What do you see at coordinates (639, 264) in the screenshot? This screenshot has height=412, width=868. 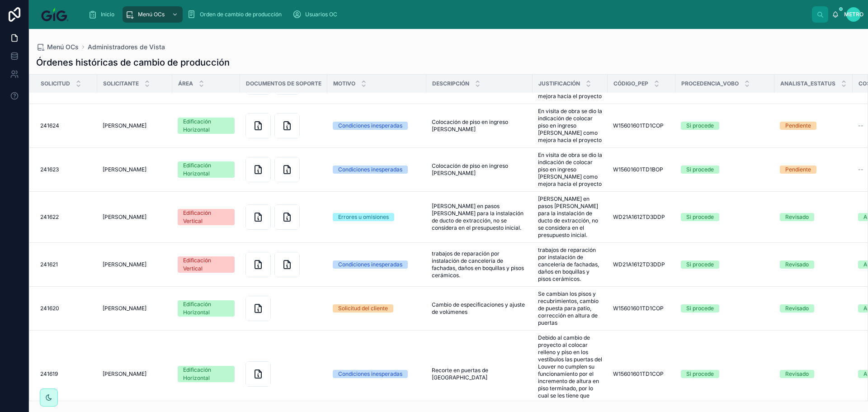 I see `font: WD21A1612TD3DDP` at bounding box center [639, 264].